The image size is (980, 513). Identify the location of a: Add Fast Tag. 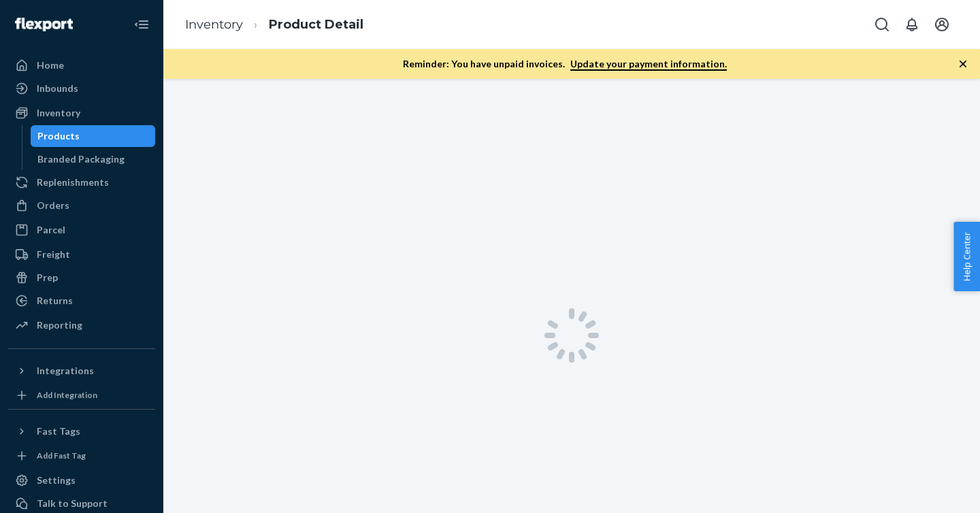
(82, 456).